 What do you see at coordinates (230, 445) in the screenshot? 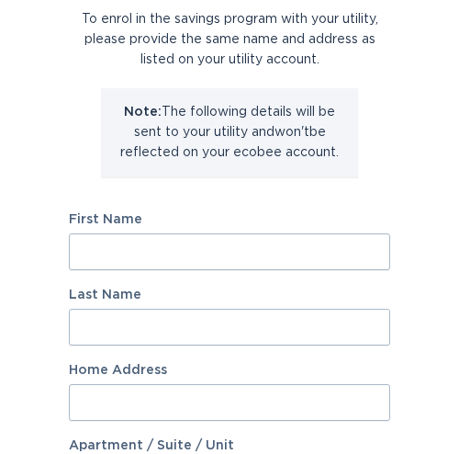
I see `label: Apartment / Suite / Unit` at bounding box center [230, 445].